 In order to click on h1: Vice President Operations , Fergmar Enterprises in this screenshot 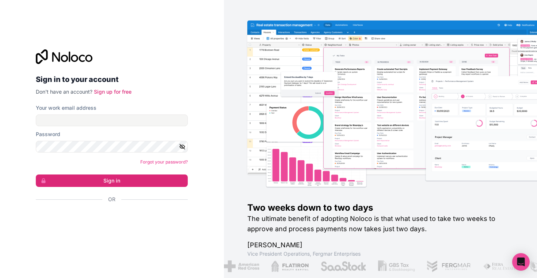, I will do `click(381, 254)`.